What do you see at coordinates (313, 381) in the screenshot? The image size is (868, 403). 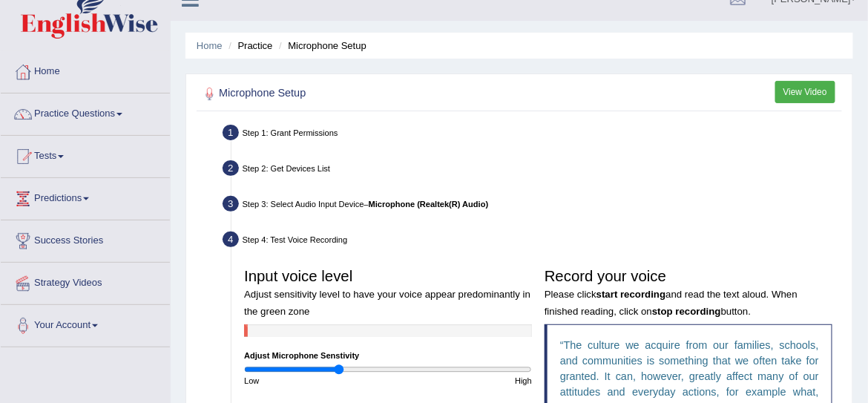 I see `div: Low` at bounding box center [313, 381].